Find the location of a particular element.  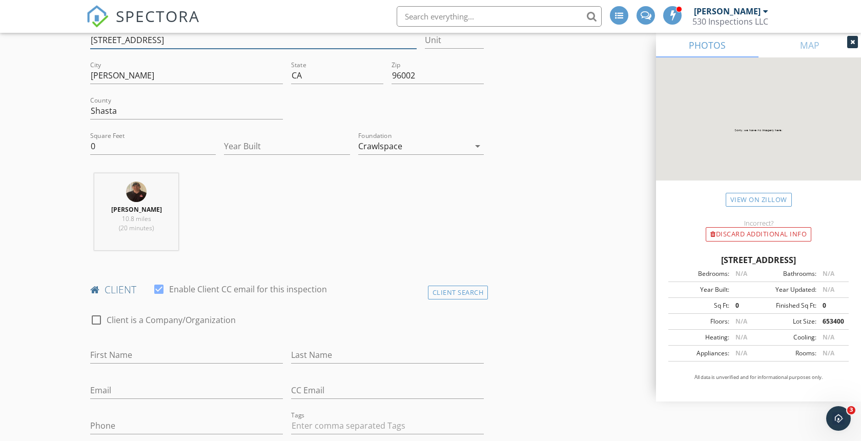

span: 10.8 miles is located at coordinates (136, 218).